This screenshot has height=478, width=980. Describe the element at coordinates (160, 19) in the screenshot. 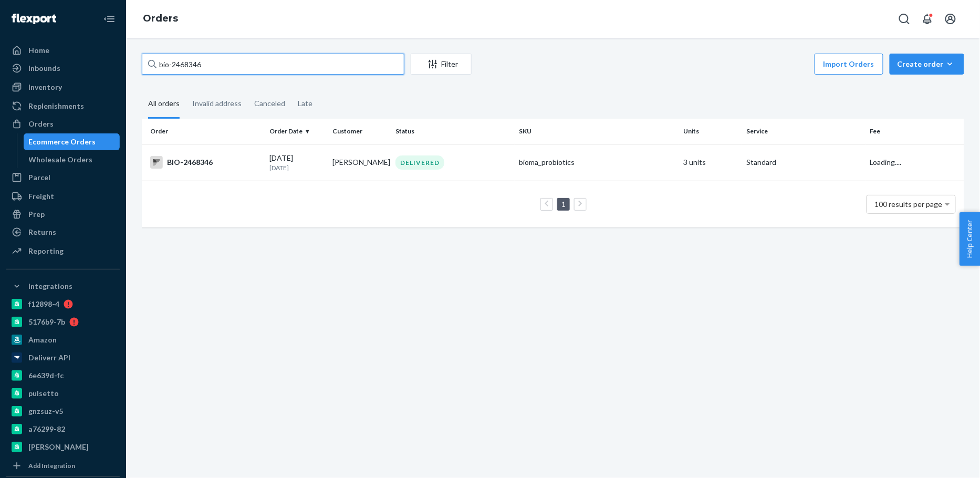

I see `ol: breadcrumbs` at that location.